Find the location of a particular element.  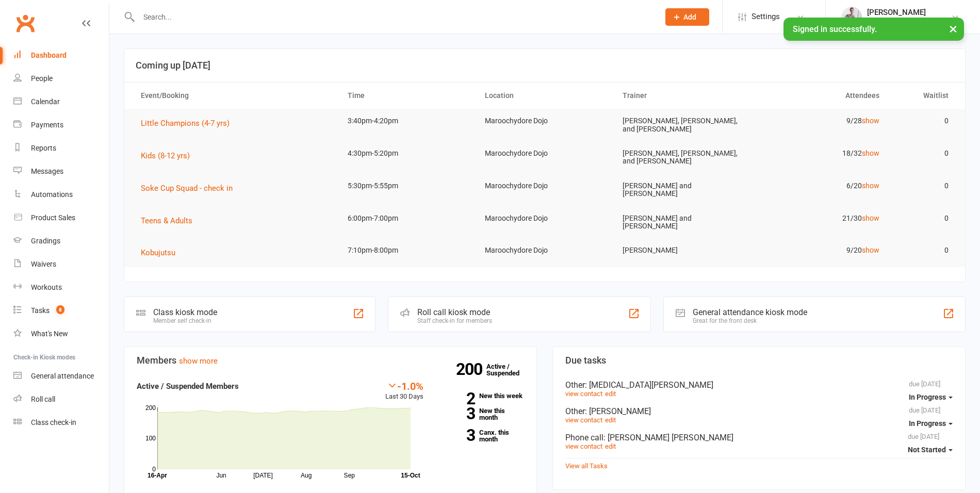

td: 4:30pm-5:20pm is located at coordinates (407, 153).